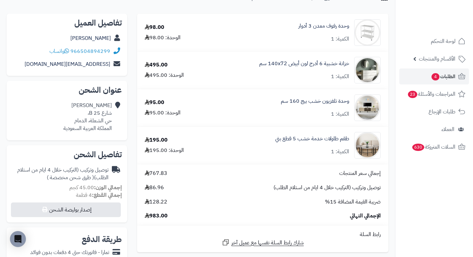 This screenshot has height=257, width=473. Describe the element at coordinates (304, 63) in the screenshot. I see `a: خزانة خشبية 6 أدرج لون أبيض 140x72 سم` at that location.